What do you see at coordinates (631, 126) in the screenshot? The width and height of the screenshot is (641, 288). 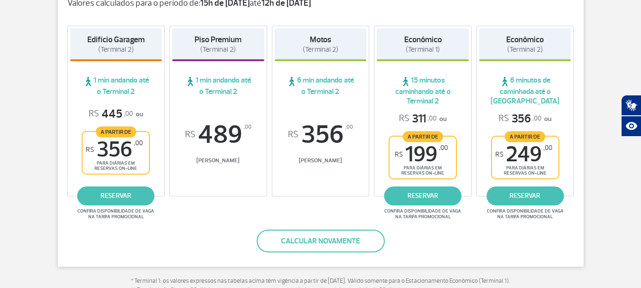 I see `button: Abrir recursos assistivos.` at bounding box center [631, 126].